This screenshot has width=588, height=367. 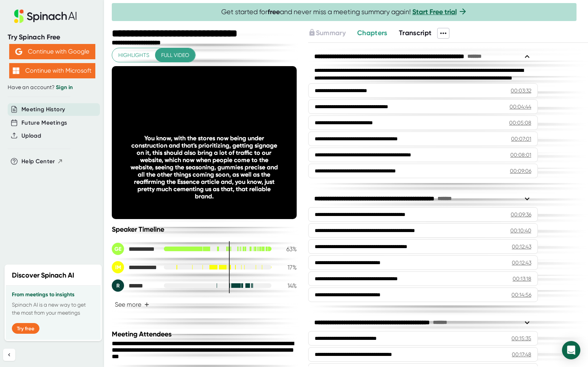 I want to click on div: Open Intercom Messenger, so click(x=571, y=350).